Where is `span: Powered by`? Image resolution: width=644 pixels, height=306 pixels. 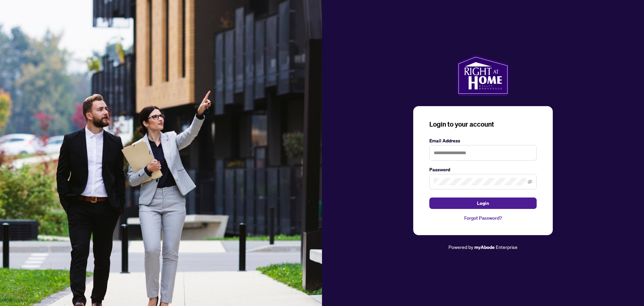 span: Powered by is located at coordinates (461, 247).